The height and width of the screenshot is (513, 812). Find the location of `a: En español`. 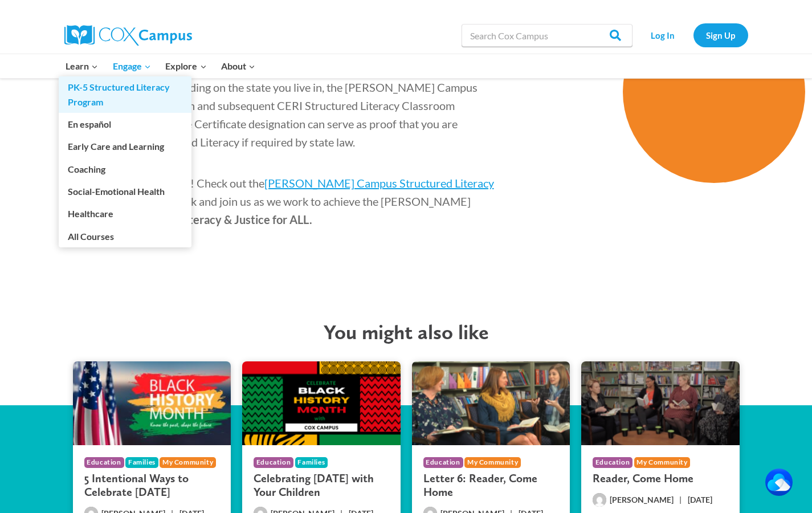

a: En español is located at coordinates (125, 124).